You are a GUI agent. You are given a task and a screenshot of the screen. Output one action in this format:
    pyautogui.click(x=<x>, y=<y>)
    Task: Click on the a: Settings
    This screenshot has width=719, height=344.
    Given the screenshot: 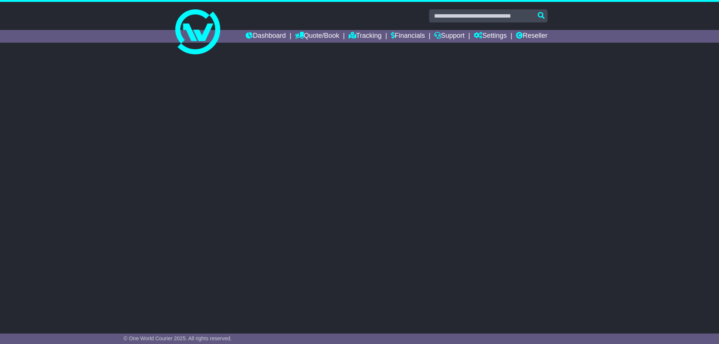 What is the action you would take?
    pyautogui.click(x=490, y=36)
    